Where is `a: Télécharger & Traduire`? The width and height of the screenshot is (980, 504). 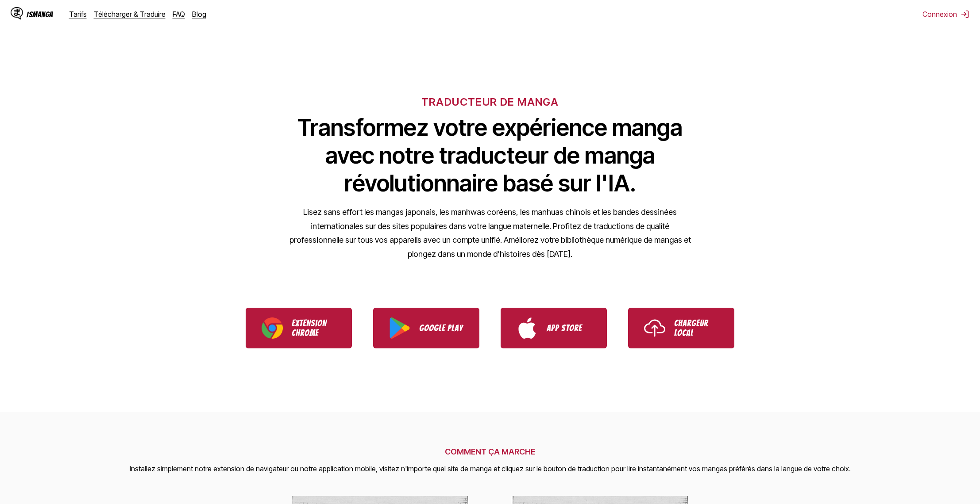 a: Télécharger & Traduire is located at coordinates (129, 14).